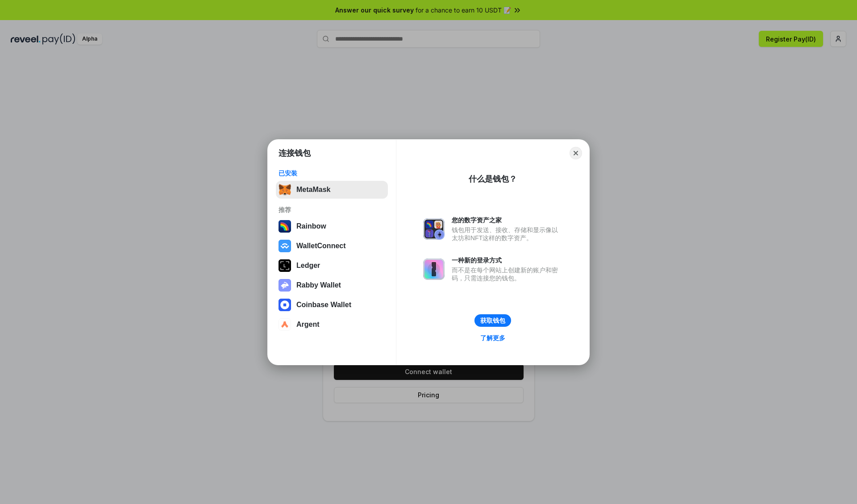 The width and height of the screenshot is (857, 504). I want to click on div: Argent, so click(308, 325).